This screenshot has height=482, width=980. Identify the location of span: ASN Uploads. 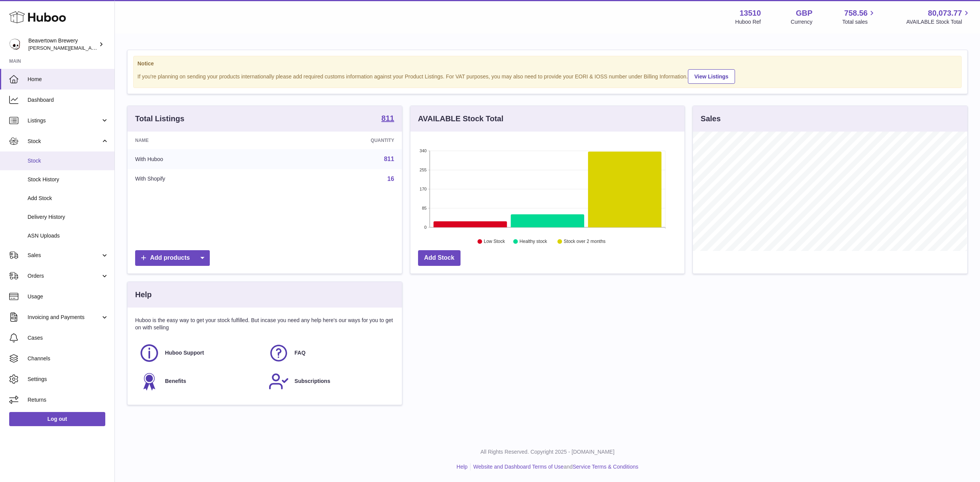
(68, 235).